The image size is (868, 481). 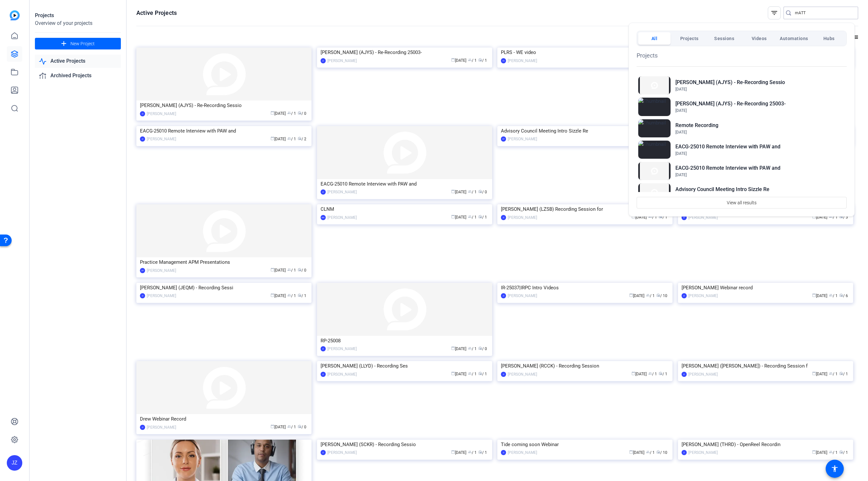 I want to click on span: View all results, so click(x=742, y=203).